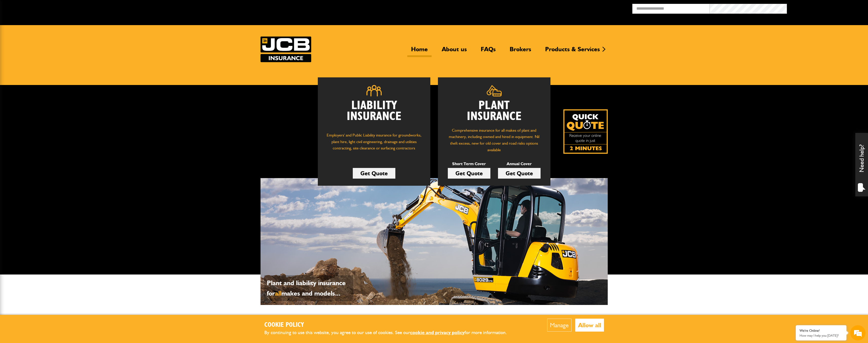  Describe the element at coordinates (286, 49) in the screenshot. I see `img: JCB Insurance Services logo` at that location.